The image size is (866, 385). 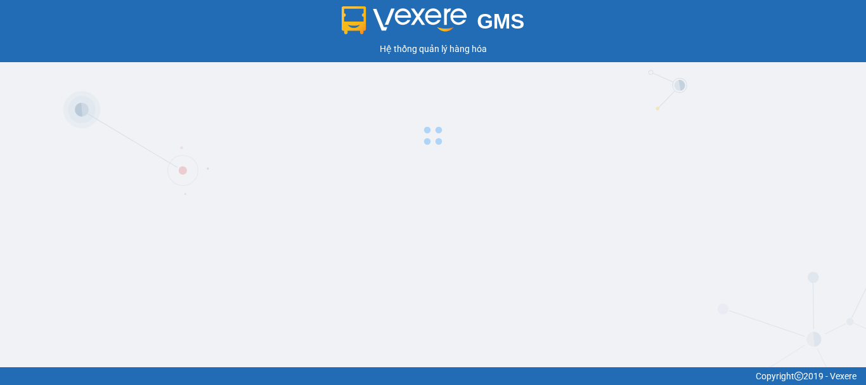 What do you see at coordinates (799, 376) in the screenshot?
I see `span: copyright` at bounding box center [799, 376].